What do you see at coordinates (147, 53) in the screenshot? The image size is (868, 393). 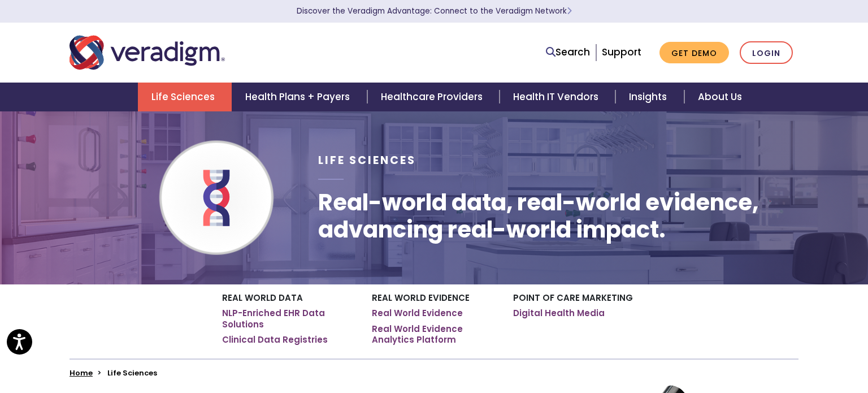 I see `a: Veradigm logo` at bounding box center [147, 53].